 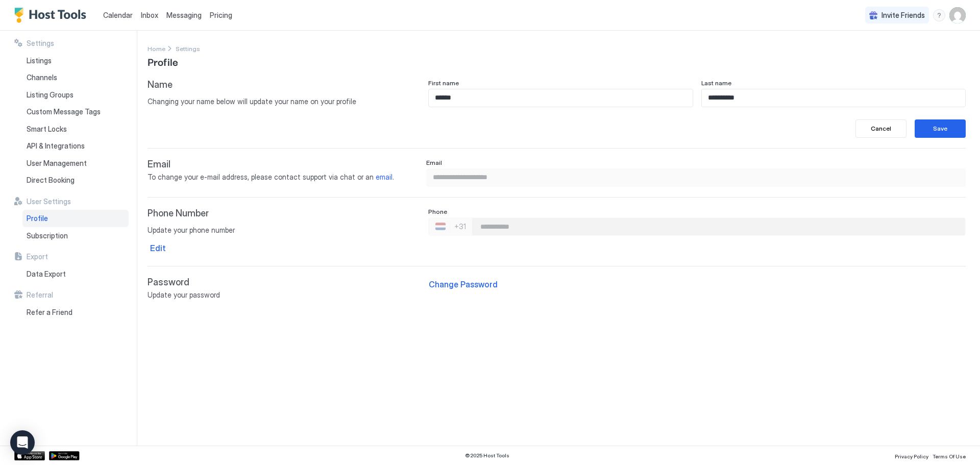 I want to click on a: Home, so click(x=156, y=48).